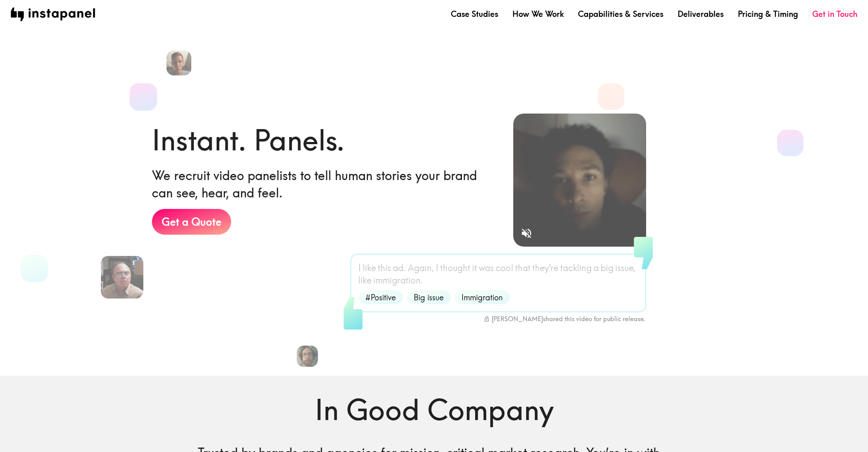 The height and width of the screenshot is (452, 868). Describe the element at coordinates (248, 140) in the screenshot. I see `h1: Instant. Panels.` at that location.